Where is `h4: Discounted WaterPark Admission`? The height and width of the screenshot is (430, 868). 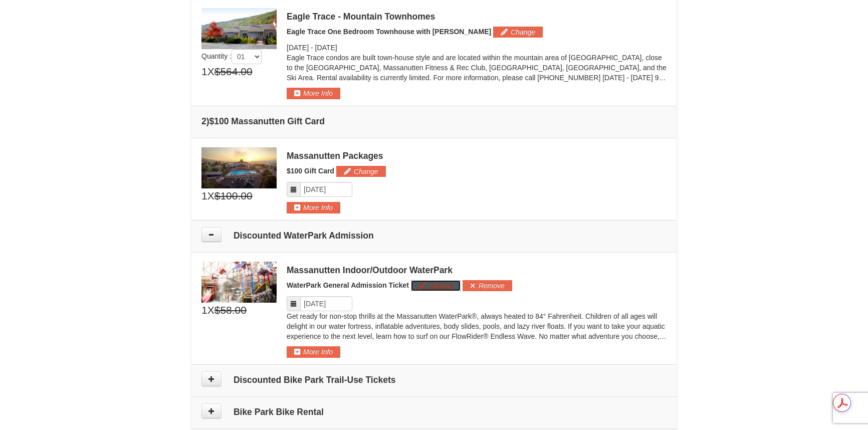
h4: Discounted WaterPark Admission is located at coordinates (434, 236).